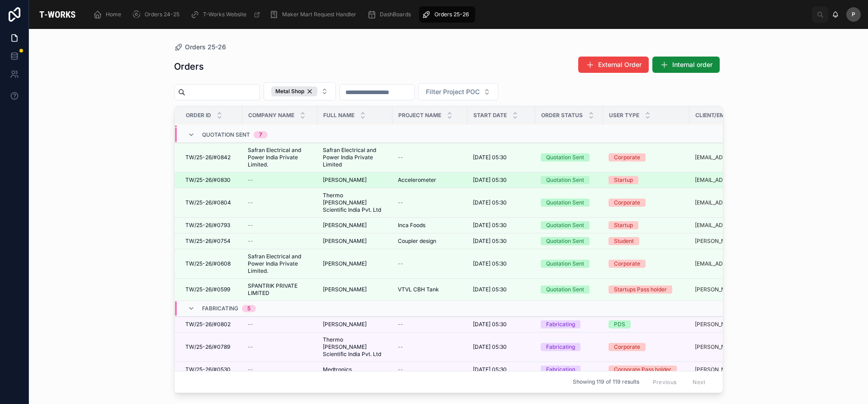 This screenshot has width=868, height=404. What do you see at coordinates (355, 370) in the screenshot?
I see `a: Medtronics` at bounding box center [355, 370].